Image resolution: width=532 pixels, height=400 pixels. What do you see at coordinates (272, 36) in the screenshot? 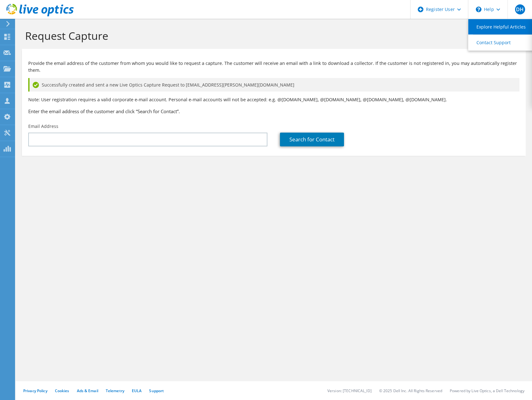
I see `h1: Request Capture` at bounding box center [272, 36].